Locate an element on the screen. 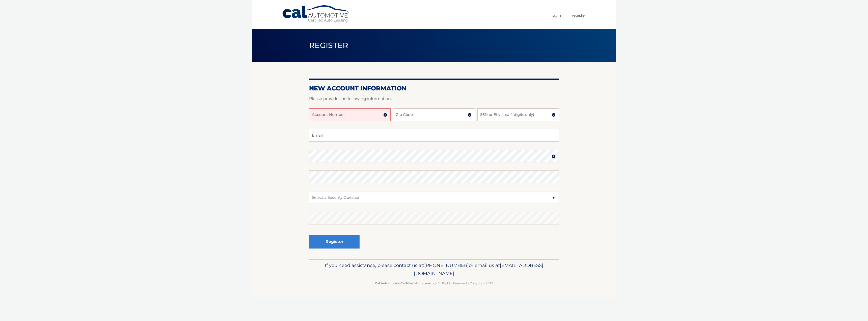  input: Email is located at coordinates (434, 135).